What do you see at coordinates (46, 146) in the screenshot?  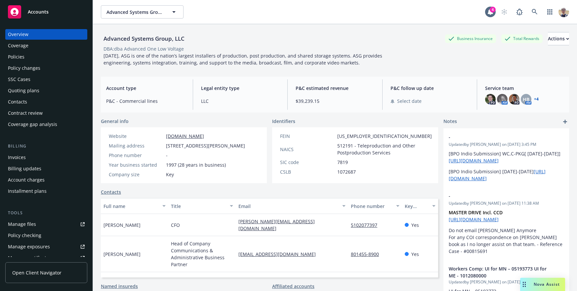 I see `div: Billing` at bounding box center [46, 146].